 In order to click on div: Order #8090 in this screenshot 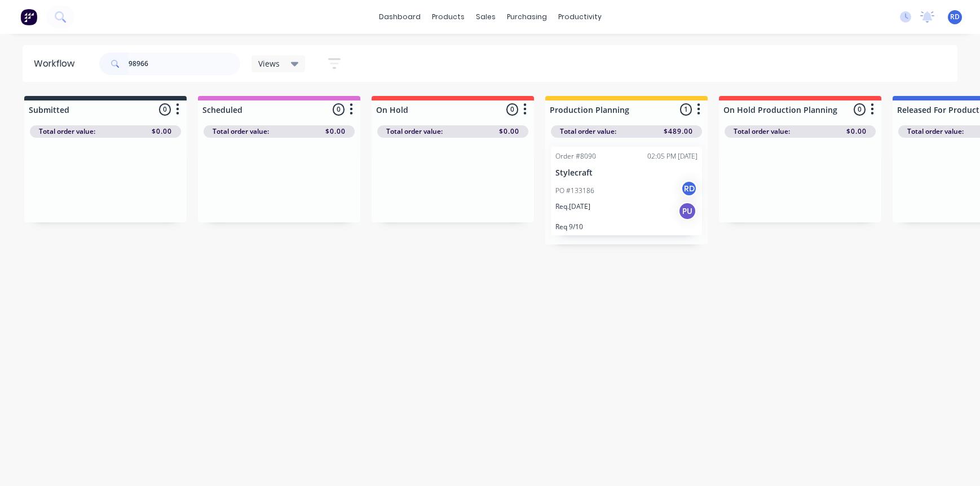, I will do `click(576, 156)`.